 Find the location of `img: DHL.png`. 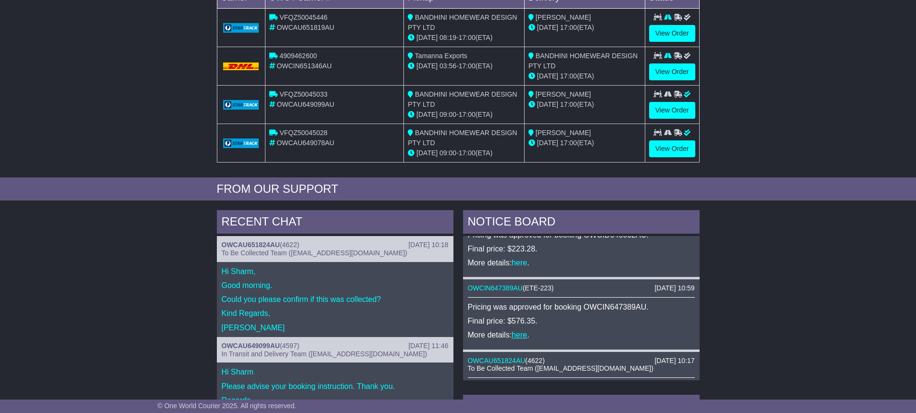

img: DHL.png is located at coordinates (241, 66).